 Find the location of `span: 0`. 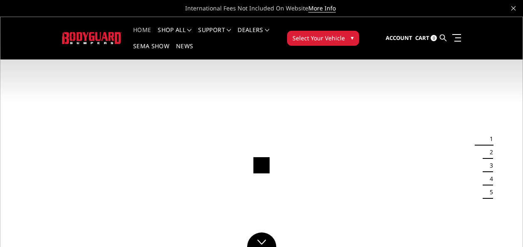

span: 0 is located at coordinates (433, 38).